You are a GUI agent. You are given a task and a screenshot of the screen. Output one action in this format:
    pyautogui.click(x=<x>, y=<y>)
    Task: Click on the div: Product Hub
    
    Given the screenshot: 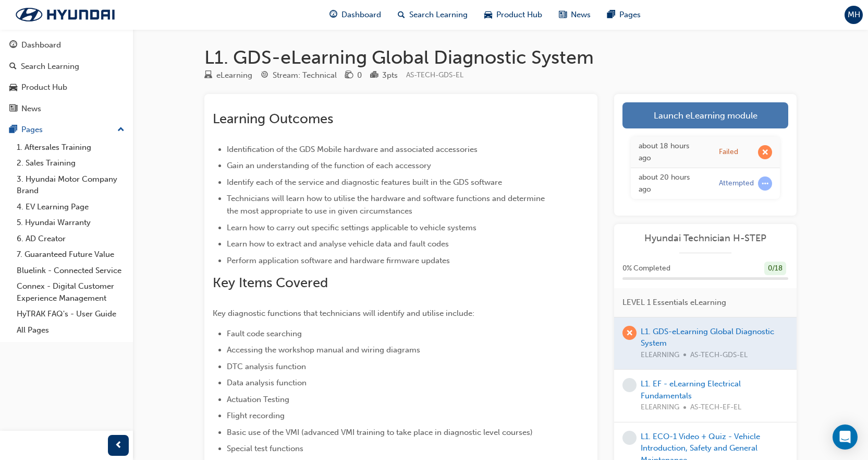 What is the action you would take?
    pyautogui.click(x=44, y=87)
    